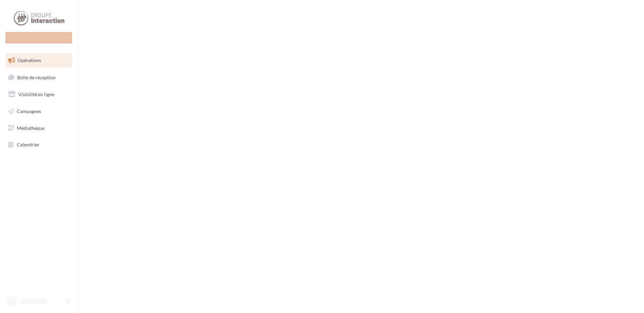 The width and height of the screenshot is (644, 313). Describe the element at coordinates (31, 127) in the screenshot. I see `span: Médiathèque` at that location.